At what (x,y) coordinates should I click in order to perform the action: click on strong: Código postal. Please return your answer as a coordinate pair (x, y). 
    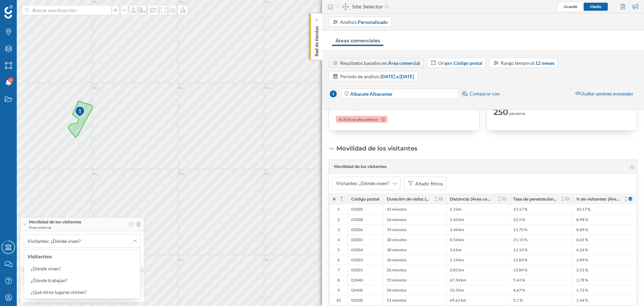
    Looking at the image, I should click on (468, 63).